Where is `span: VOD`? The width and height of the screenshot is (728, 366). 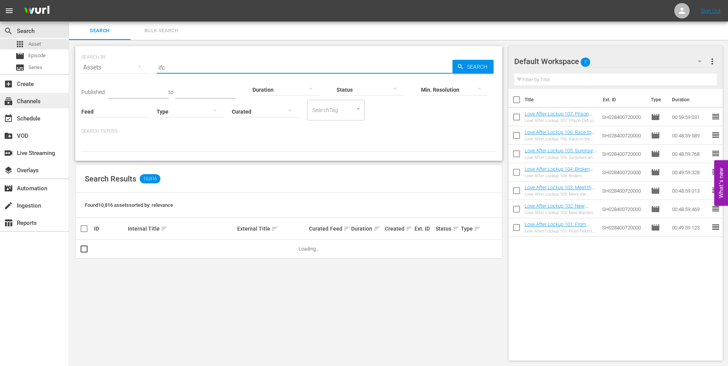 span: VOD is located at coordinates (8, 136).